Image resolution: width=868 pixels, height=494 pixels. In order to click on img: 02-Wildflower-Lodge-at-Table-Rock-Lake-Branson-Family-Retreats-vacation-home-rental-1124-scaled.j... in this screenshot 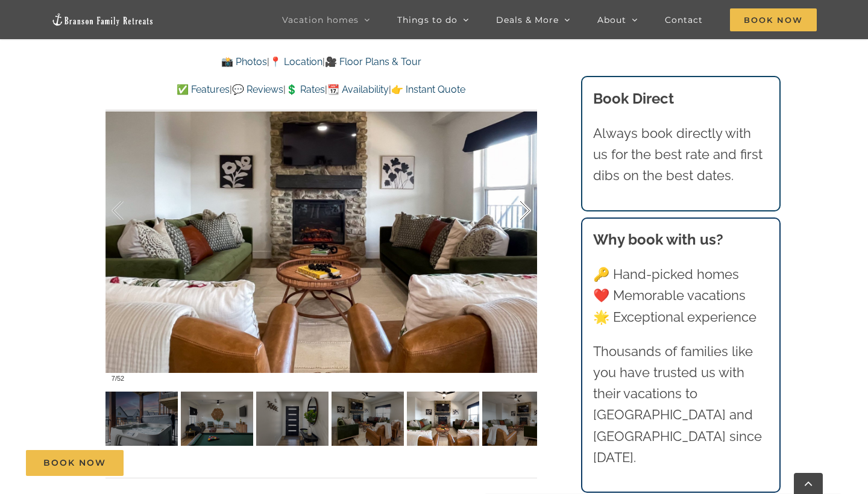, I will do `click(443, 419)`.